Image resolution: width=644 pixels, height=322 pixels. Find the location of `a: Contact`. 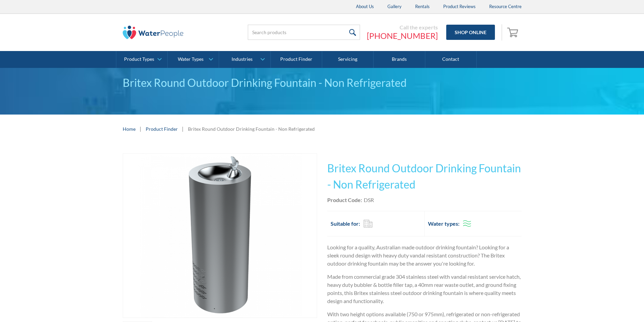

a: Contact is located at coordinates (451, 59).